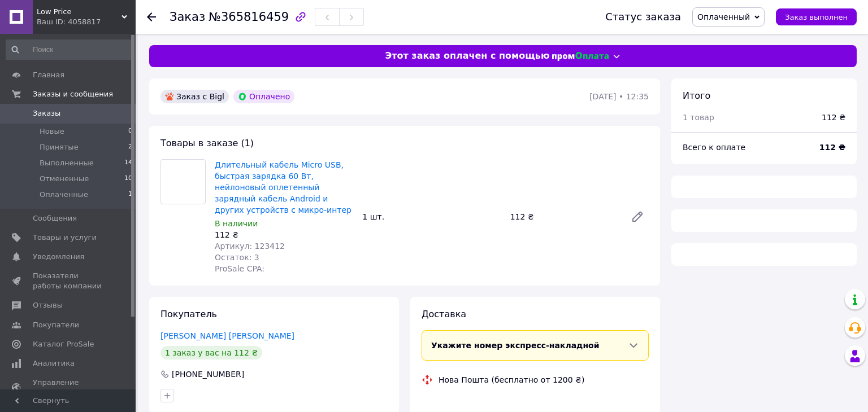 Image resolution: width=868 pixels, height=412 pixels. What do you see at coordinates (724, 17) in the screenshot?
I see `span: Оплаченный` at bounding box center [724, 17].